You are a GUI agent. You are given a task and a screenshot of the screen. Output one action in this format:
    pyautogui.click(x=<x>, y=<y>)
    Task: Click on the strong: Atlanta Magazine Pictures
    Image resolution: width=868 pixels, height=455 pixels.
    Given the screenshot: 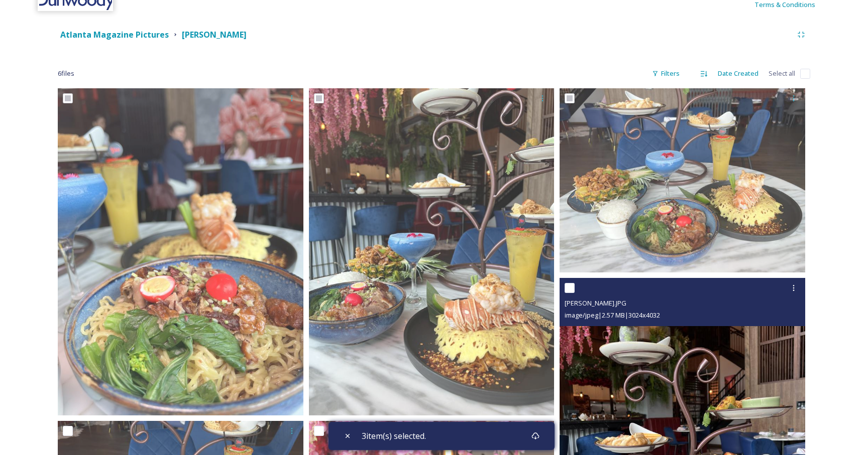 What is the action you would take?
    pyautogui.click(x=114, y=35)
    